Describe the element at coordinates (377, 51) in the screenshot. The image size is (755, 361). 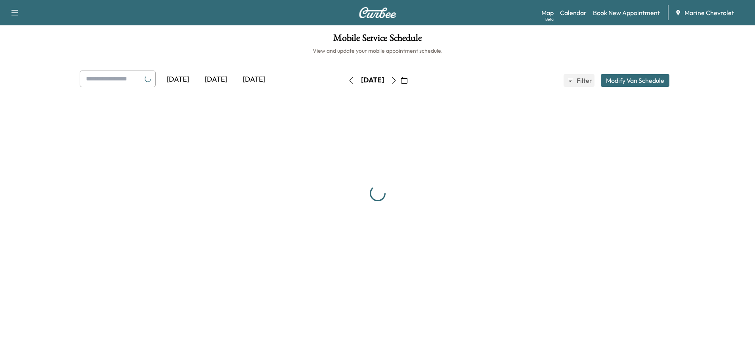
I see `h6: View and update your mobile appointment schedule.` at that location.